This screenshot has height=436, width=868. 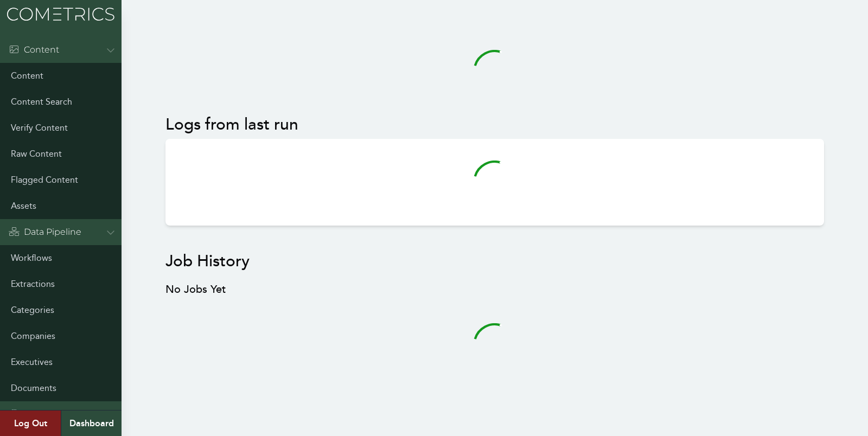 What do you see at coordinates (34, 50) in the screenshot?
I see `div: Content` at bounding box center [34, 50].